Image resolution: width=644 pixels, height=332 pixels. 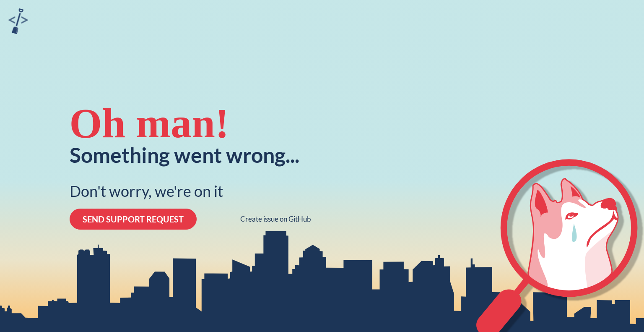 I want to click on img: sandbox logo, so click(x=18, y=21).